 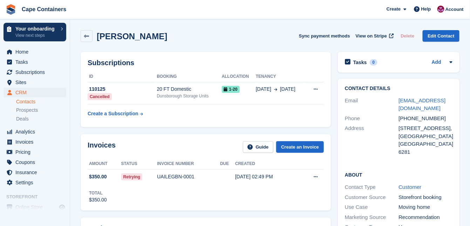 What do you see at coordinates (98, 200) in the screenshot?
I see `div: $350.00` at bounding box center [98, 200].